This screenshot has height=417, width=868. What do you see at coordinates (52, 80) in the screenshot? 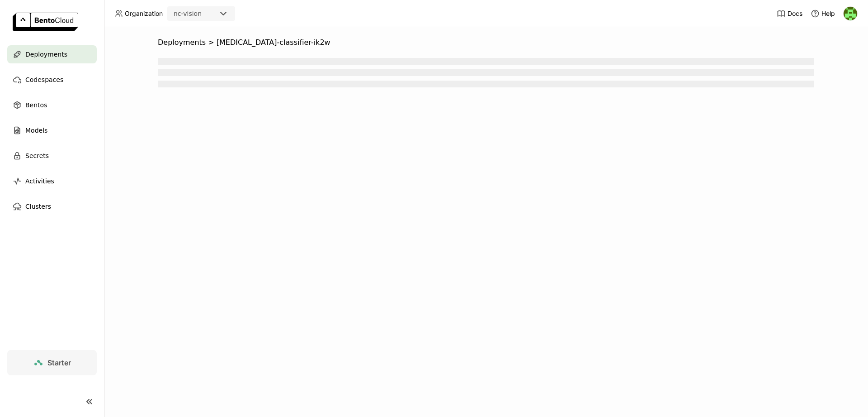
I see `a: Codespaces` at bounding box center [52, 80].